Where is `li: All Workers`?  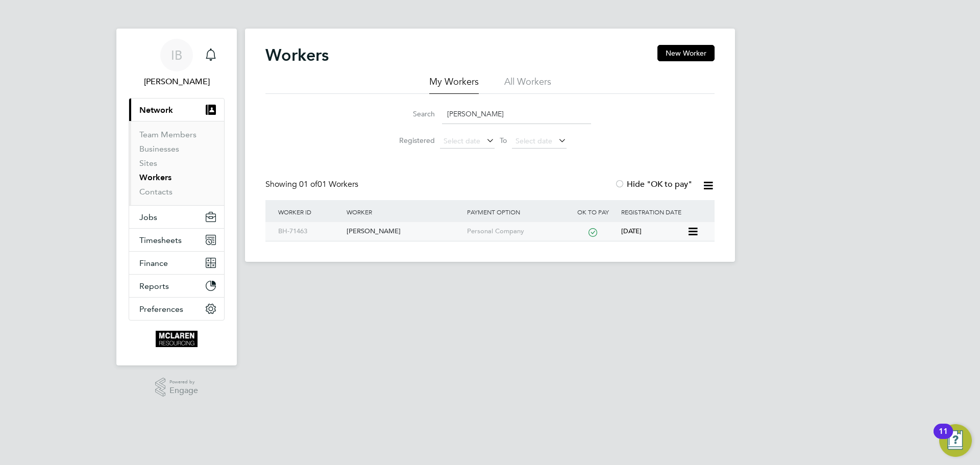 li: All Workers is located at coordinates (528, 85).